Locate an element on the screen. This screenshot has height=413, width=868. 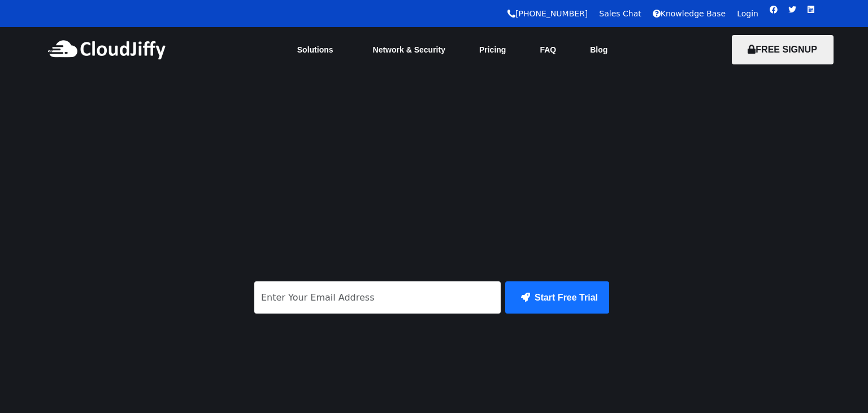
a: FAQ is located at coordinates (547, 50).